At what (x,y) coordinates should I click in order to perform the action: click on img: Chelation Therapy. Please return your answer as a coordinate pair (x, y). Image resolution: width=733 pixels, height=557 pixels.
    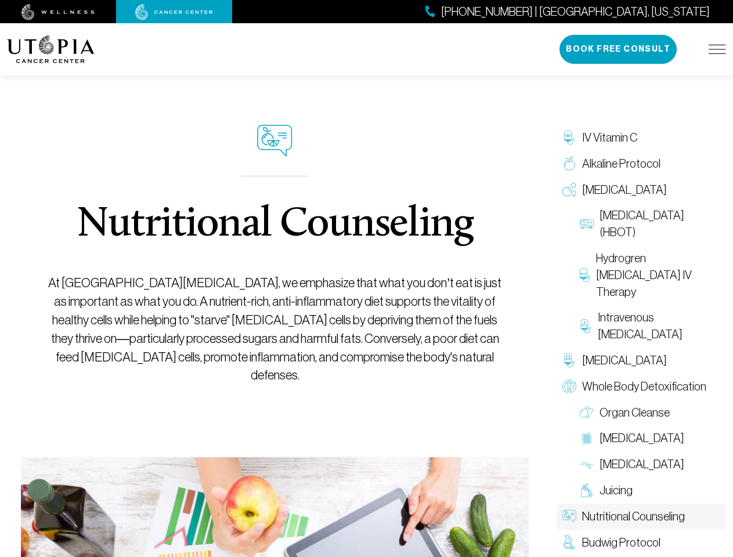
    Looking at the image, I should click on (570, 361).